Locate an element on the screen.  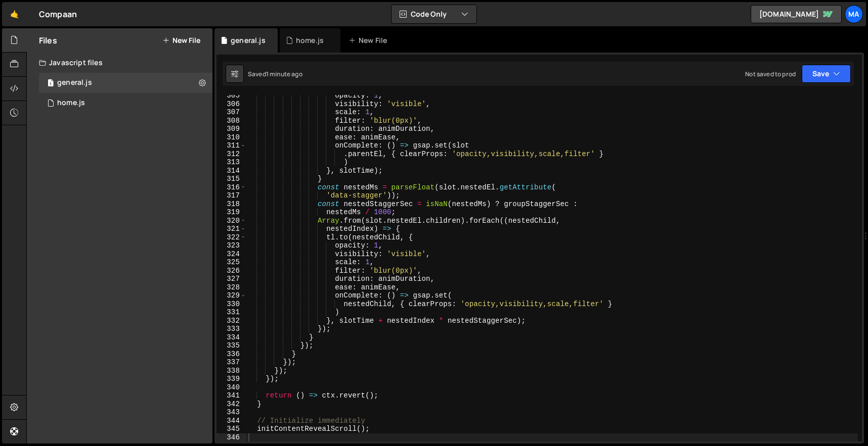
div: Not saved to prod is located at coordinates (770, 74).